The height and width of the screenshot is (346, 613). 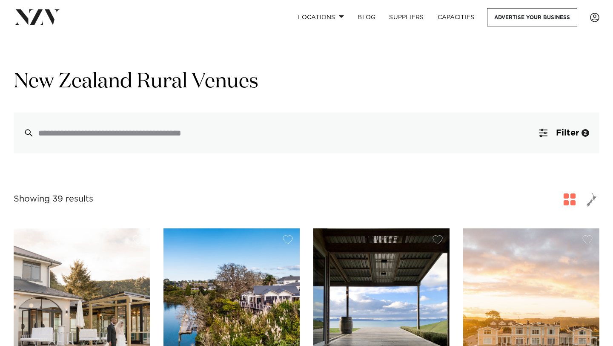 What do you see at coordinates (53, 199) in the screenshot?
I see `div: Showing 39 results` at bounding box center [53, 199].